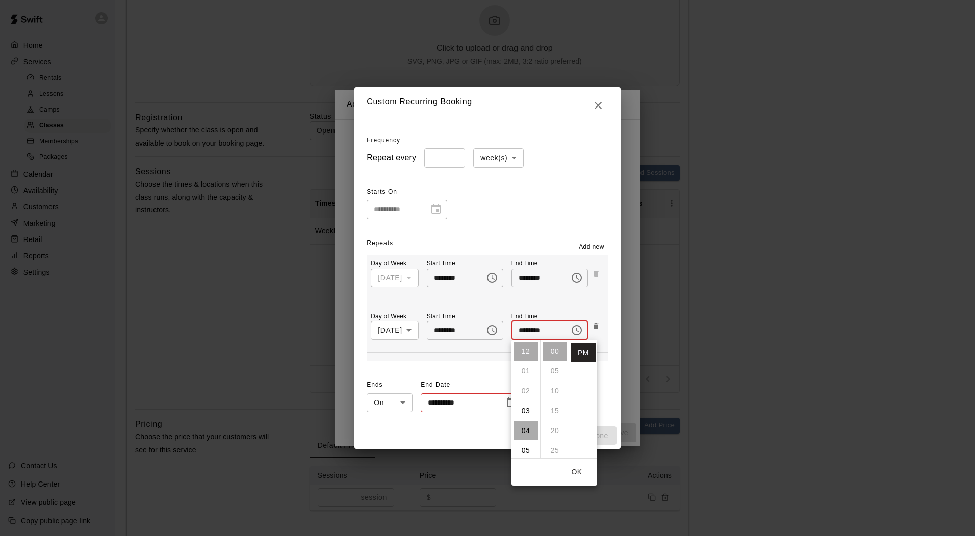 The width and height of the screenshot is (975, 536). What do you see at coordinates (554, 399) in the screenshot?
I see `ul: Select minutes` at bounding box center [554, 399].